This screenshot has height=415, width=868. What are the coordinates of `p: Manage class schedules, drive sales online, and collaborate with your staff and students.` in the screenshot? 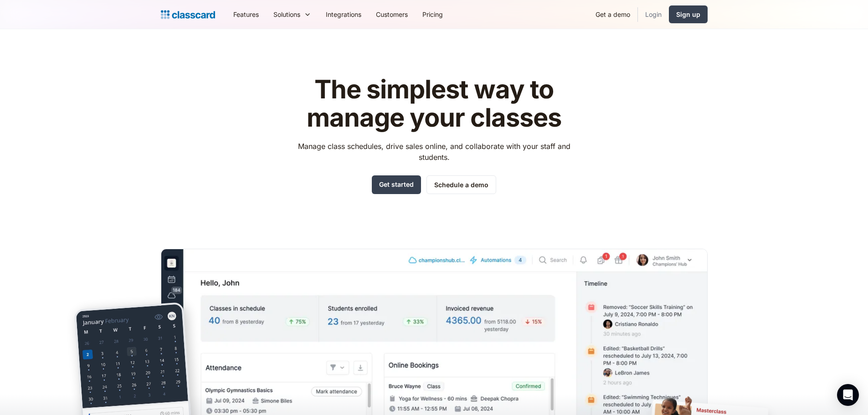 It's located at (434, 151).